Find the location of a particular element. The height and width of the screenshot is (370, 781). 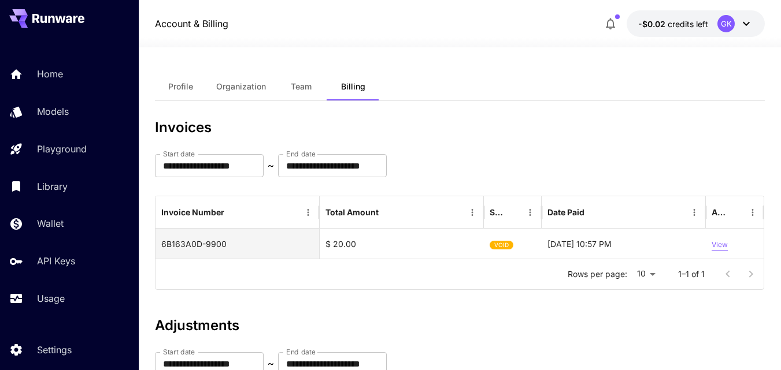

button: View is located at coordinates (719, 244).